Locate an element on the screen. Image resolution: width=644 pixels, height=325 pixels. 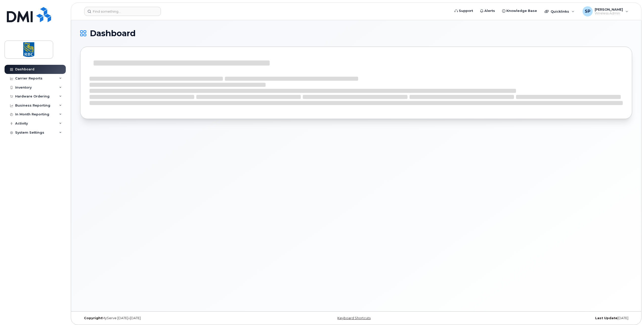
a: Keyboard Shortcuts is located at coordinates (354, 318).